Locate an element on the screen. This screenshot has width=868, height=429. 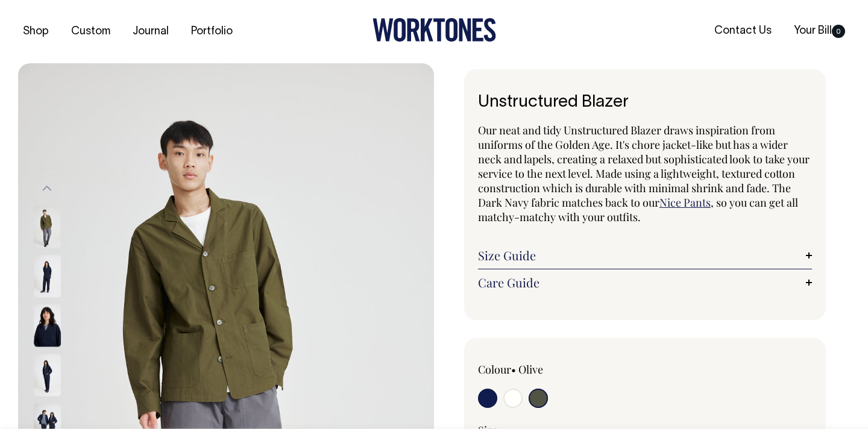
a: Nice Pants is located at coordinates (685, 202).